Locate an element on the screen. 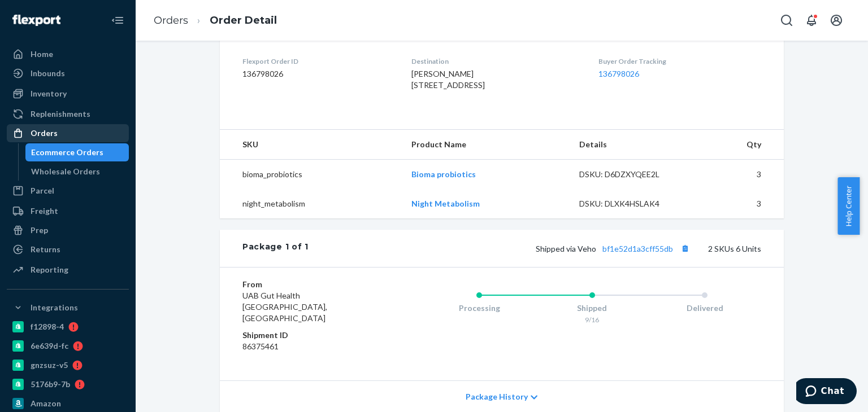  button: Integrations is located at coordinates (68, 307).